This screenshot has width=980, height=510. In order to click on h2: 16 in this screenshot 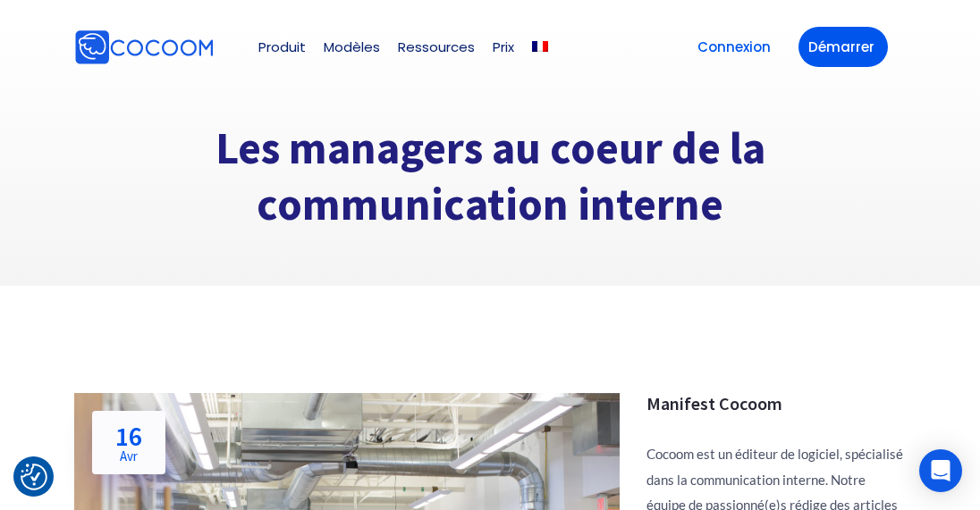, I will do `click(129, 442)`.